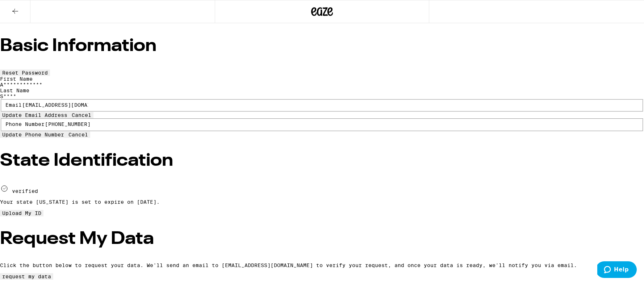 The width and height of the screenshot is (644, 283). I want to click on span: Update Email Address, so click(35, 115).